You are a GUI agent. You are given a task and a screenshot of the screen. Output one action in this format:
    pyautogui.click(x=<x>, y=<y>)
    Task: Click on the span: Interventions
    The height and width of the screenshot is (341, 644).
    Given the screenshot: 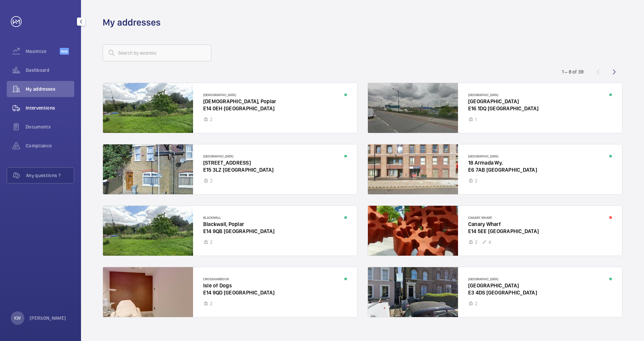 What is the action you would take?
    pyautogui.click(x=50, y=108)
    